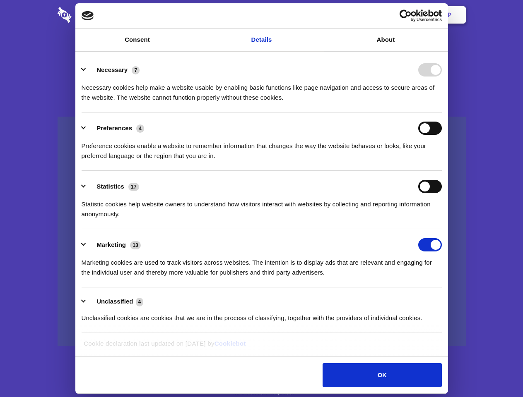 This screenshot has width=523, height=397. Describe the element at coordinates (261, 15) in the screenshot. I see `a: Pricing` at that location.